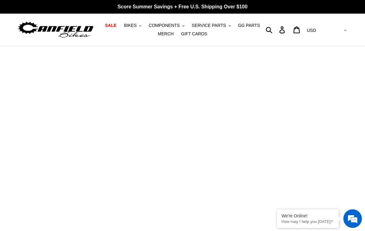 This screenshot has height=231, width=365. What do you see at coordinates (249, 25) in the screenshot?
I see `span: GG PARTS` at bounding box center [249, 25].